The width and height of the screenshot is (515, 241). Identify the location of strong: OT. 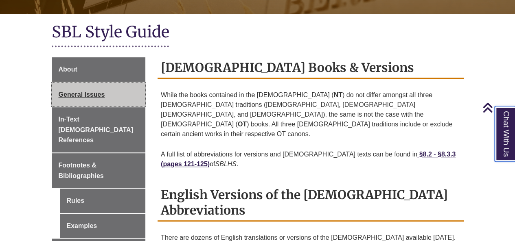
(242, 124).